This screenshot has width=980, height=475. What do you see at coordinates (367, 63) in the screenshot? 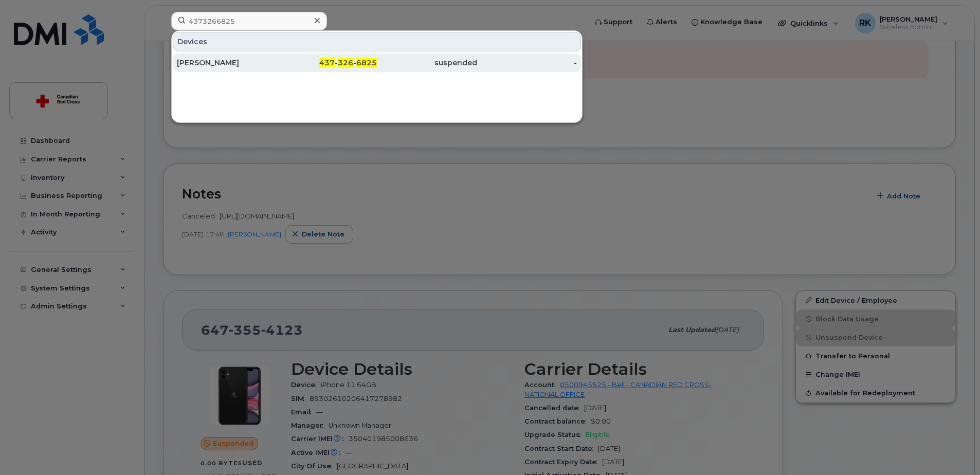
I see `span: 6825` at bounding box center [367, 63].